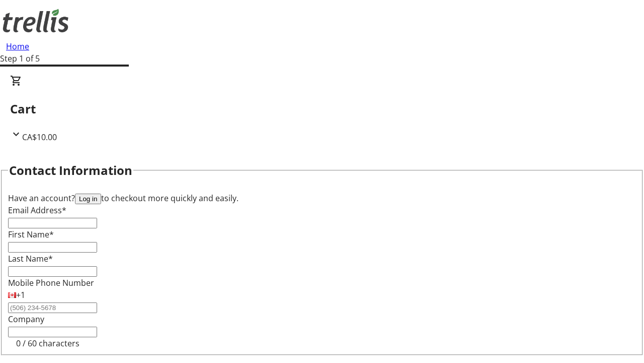 Image resolution: width=644 pixels, height=363 pixels. I want to click on div: CartCA$10.00, so click(322, 109).